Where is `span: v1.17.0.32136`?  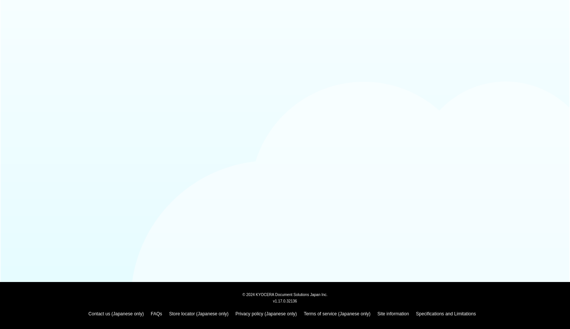
span: v1.17.0.32136 is located at coordinates (284, 301).